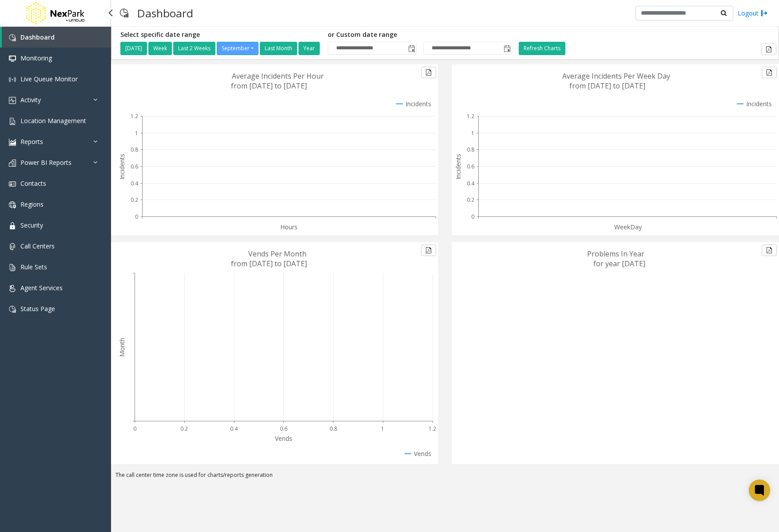 The image size is (779, 532). I want to click on text: Hours, so click(289, 227).